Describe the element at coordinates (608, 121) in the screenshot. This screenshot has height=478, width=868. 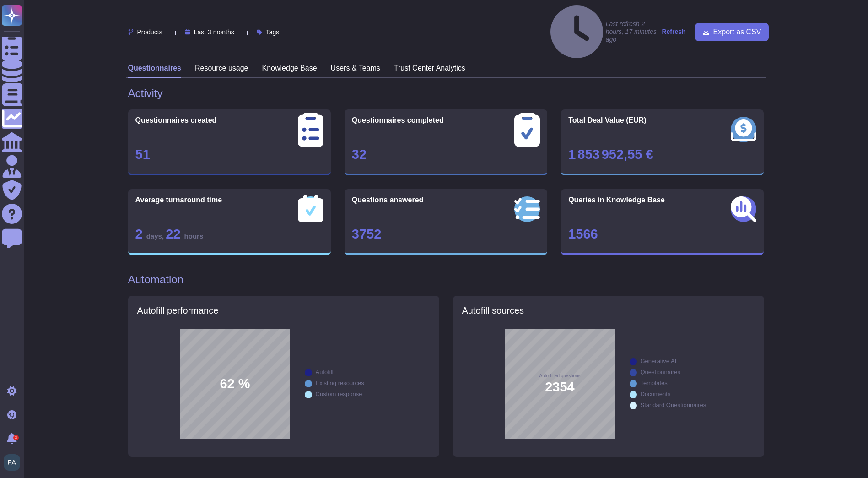
I see `span: Total Deal Value (EUR)` at that location.